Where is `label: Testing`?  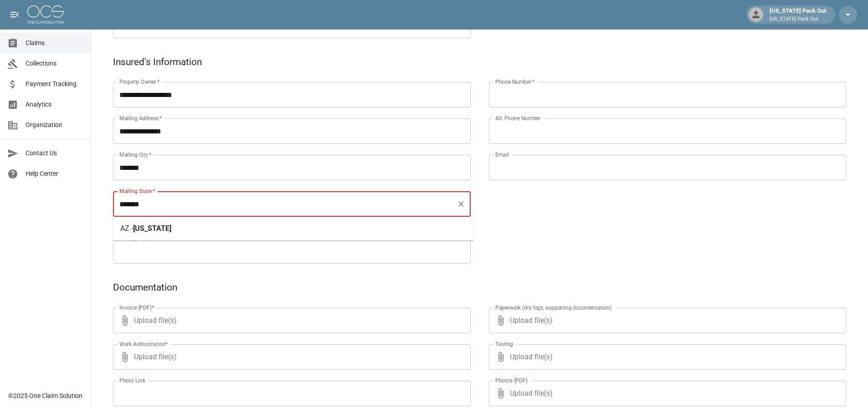
label: Testing is located at coordinates (504, 344).